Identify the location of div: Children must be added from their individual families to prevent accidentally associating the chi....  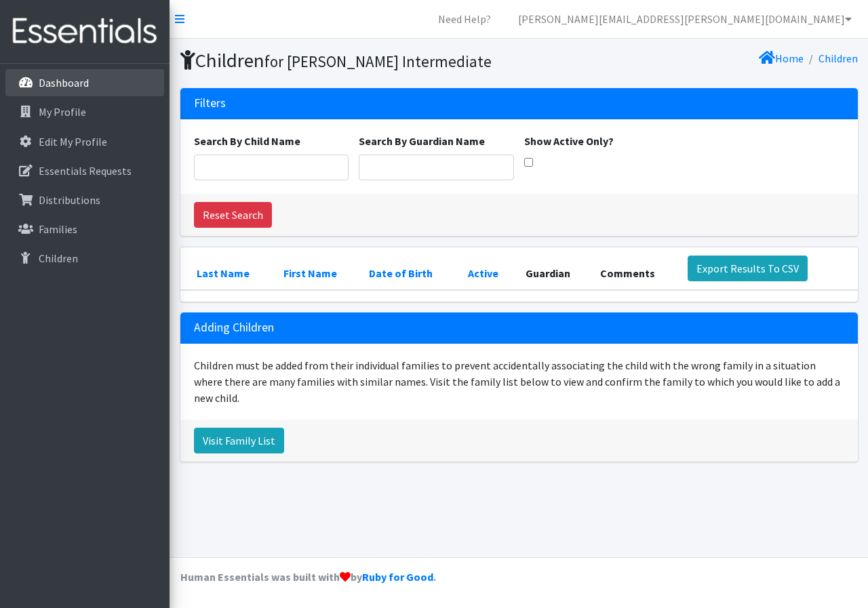
(519, 382).